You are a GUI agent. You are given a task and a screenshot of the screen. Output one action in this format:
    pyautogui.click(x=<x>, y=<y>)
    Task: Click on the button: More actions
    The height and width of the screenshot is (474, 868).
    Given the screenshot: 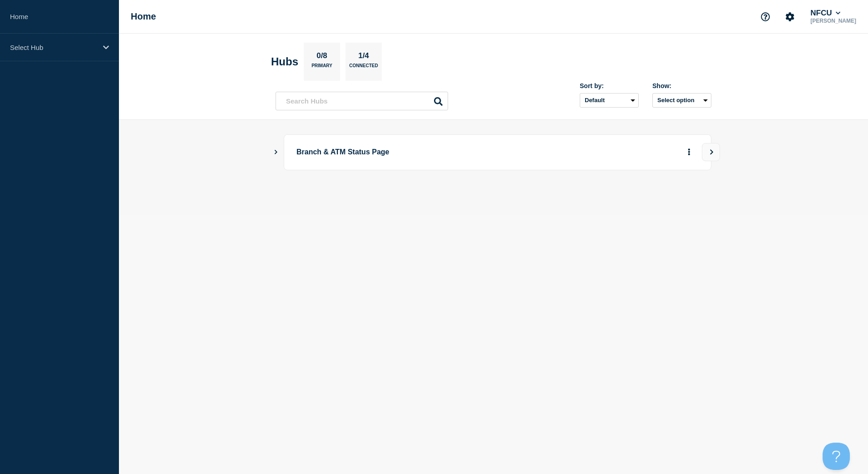 What is the action you would take?
    pyautogui.click(x=689, y=152)
    